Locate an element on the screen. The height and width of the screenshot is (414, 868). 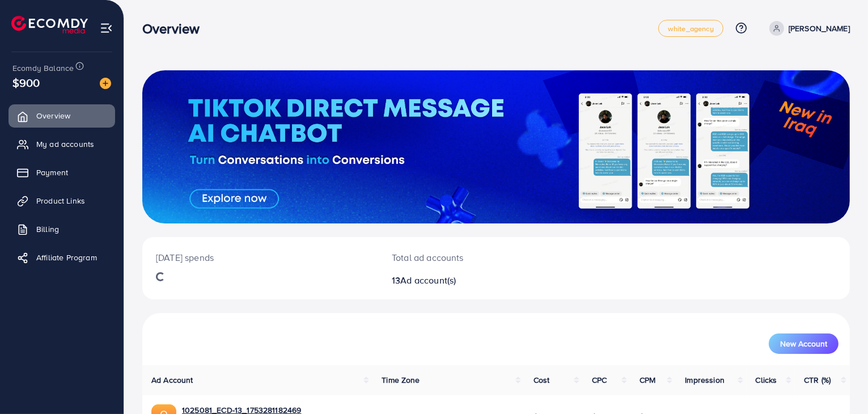
a: My ad accounts is located at coordinates (61, 144).